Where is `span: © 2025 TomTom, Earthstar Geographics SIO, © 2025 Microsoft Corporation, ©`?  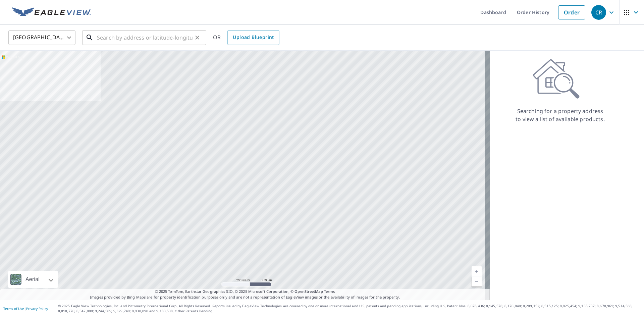
span: © 2025 TomTom, Earthstar Geographics SIO, © 2025 Microsoft Corporation, © is located at coordinates (245, 291).